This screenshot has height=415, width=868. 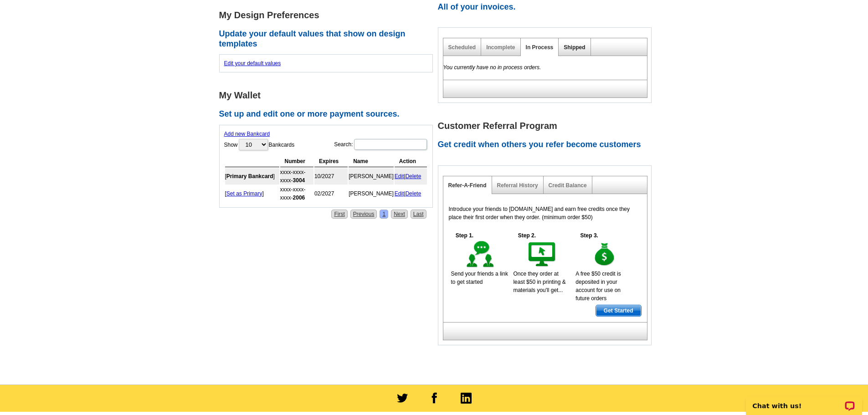 What do you see at coordinates (574, 47) in the screenshot?
I see `a: Shipped` at bounding box center [574, 47].